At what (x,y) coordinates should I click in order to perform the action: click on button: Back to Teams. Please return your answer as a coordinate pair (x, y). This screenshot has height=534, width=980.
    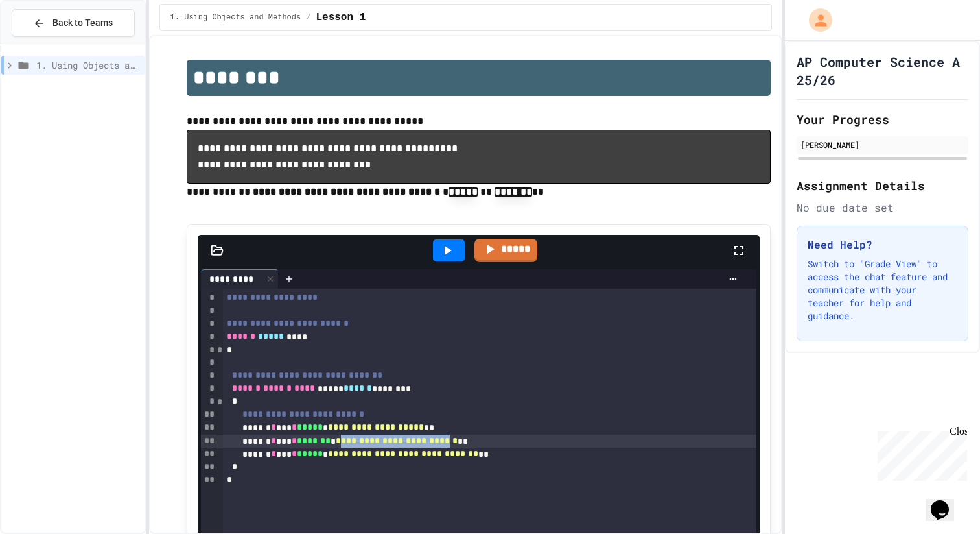
    Looking at the image, I should click on (73, 22).